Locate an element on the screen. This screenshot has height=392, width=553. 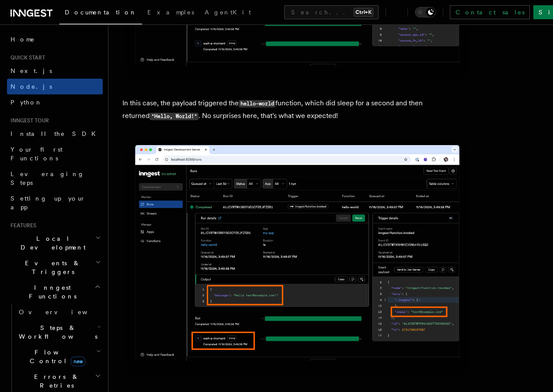
span: Errors & Retries is located at coordinates (55, 381).